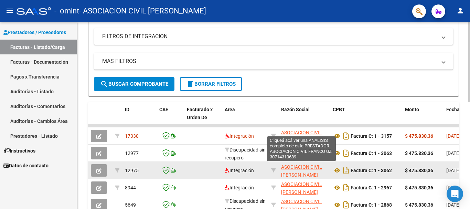 The height and width of the screenshot is (209, 470). What do you see at coordinates (170, 117) in the screenshot?
I see `datatable-header-cell: CAE` at bounding box center [170, 117].